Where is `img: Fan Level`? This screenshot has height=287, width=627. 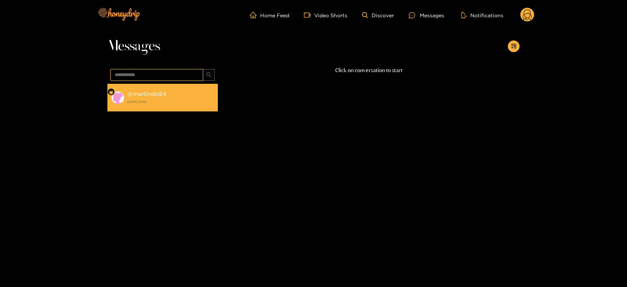
img: Fan Level is located at coordinates (111, 92).